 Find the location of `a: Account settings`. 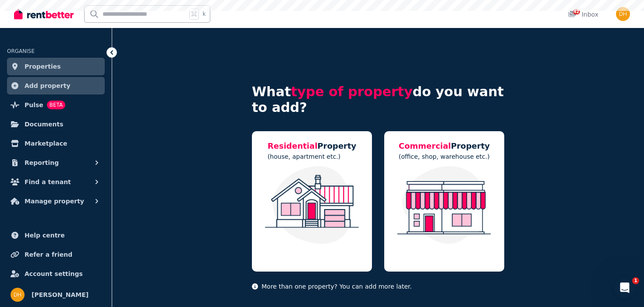

a: Account settings is located at coordinates (56, 274).